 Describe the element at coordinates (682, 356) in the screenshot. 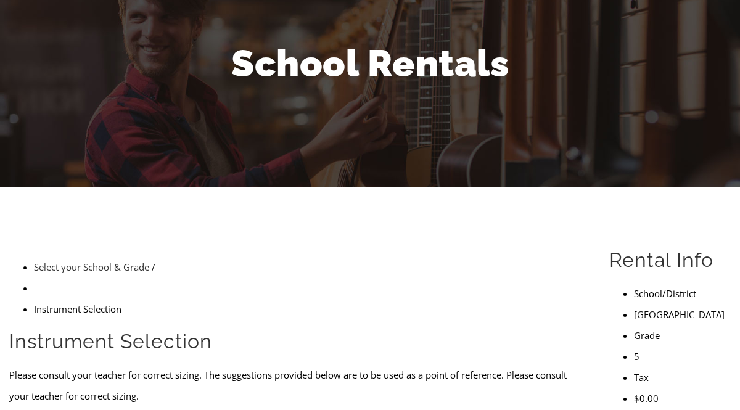

I see `li: 5` at that location.